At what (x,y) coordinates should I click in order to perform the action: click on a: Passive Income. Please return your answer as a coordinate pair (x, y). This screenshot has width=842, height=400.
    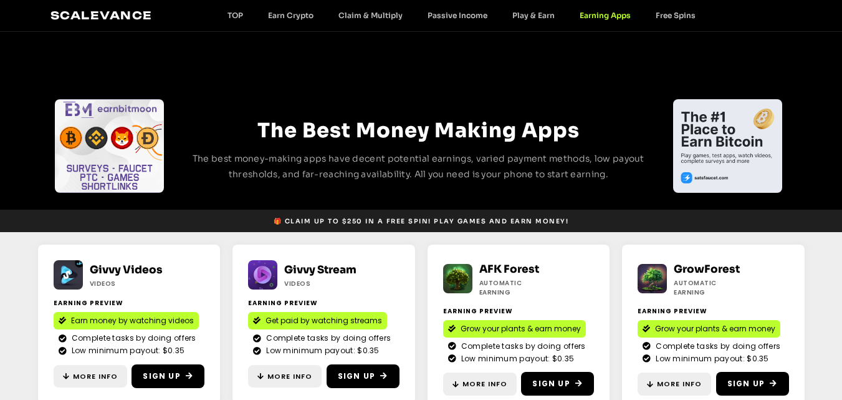
    Looking at the image, I should click on (458, 15).